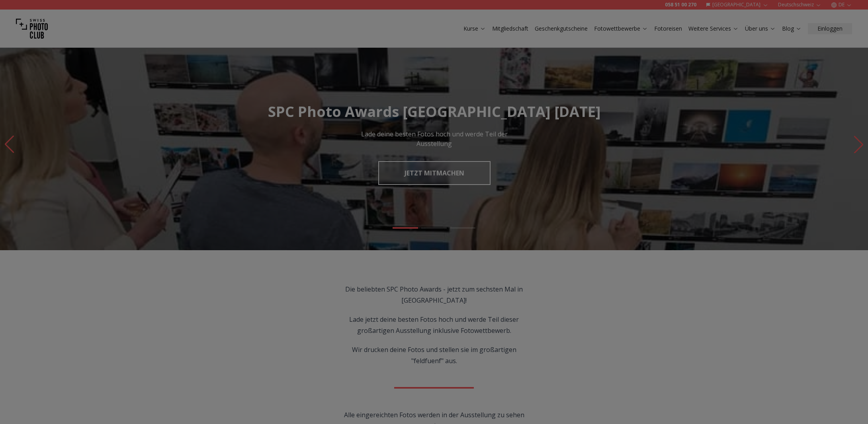  I want to click on a: Kurse, so click(475, 29).